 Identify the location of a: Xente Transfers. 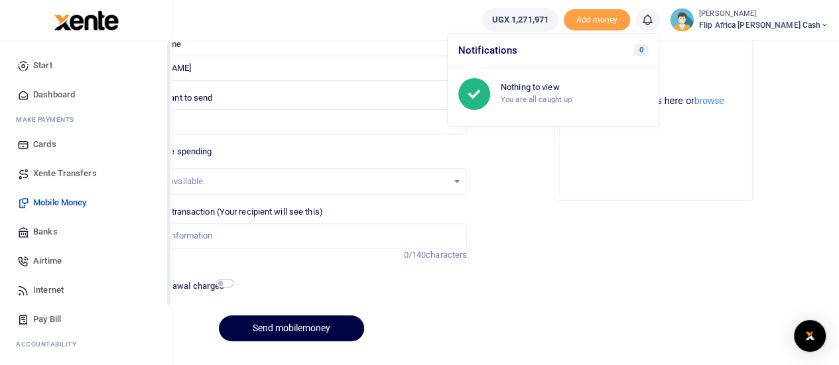
(86, 174).